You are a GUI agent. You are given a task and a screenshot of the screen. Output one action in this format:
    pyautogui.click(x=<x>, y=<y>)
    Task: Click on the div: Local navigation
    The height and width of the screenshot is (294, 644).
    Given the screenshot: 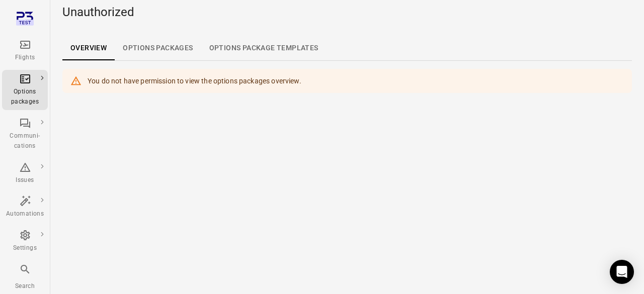 What is the action you would take?
    pyautogui.click(x=347, y=48)
    